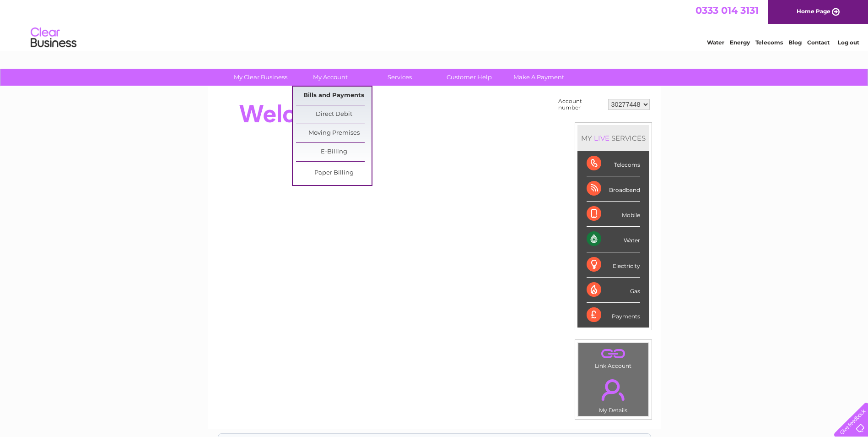 The width and height of the screenshot is (868, 437). Describe the element at coordinates (613, 290) in the screenshot. I see `div: Gas` at that location.